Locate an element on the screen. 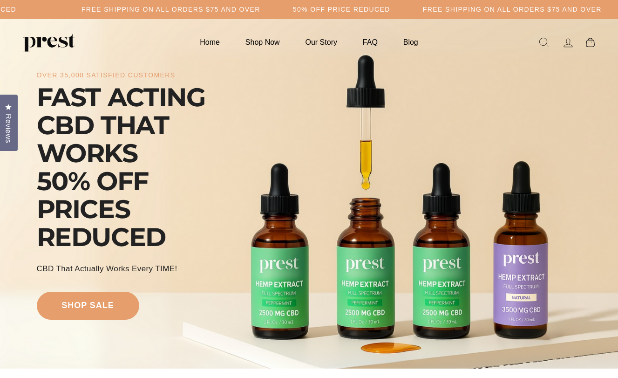 This screenshot has width=618, height=378. img: PREST ORGANICS is located at coordinates (49, 42).